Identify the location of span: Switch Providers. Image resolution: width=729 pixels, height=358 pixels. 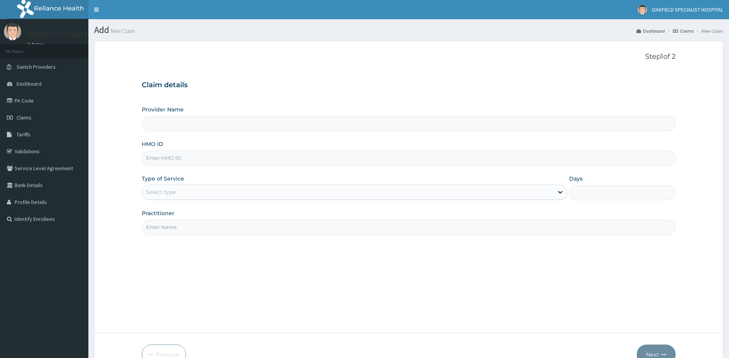
(36, 67).